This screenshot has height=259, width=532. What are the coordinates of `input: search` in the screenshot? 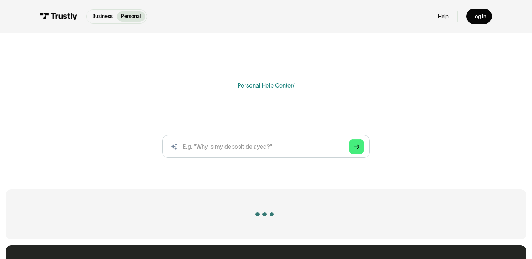 It's located at (266, 146).